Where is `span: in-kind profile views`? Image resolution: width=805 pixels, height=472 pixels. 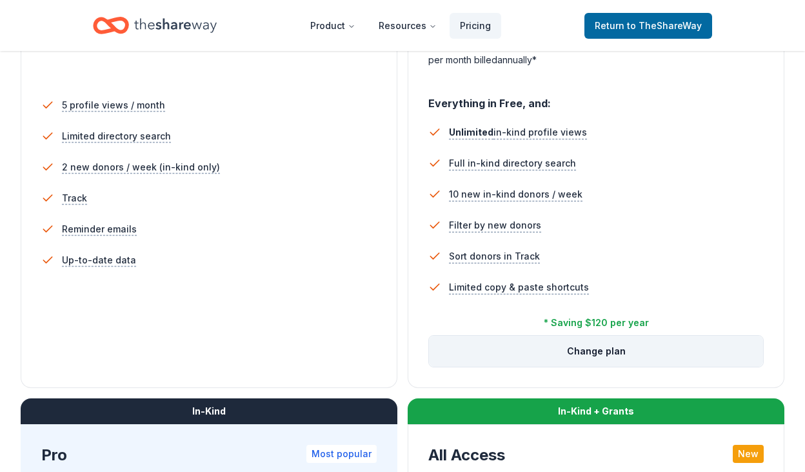
span: in-kind profile views is located at coordinates (518, 132).